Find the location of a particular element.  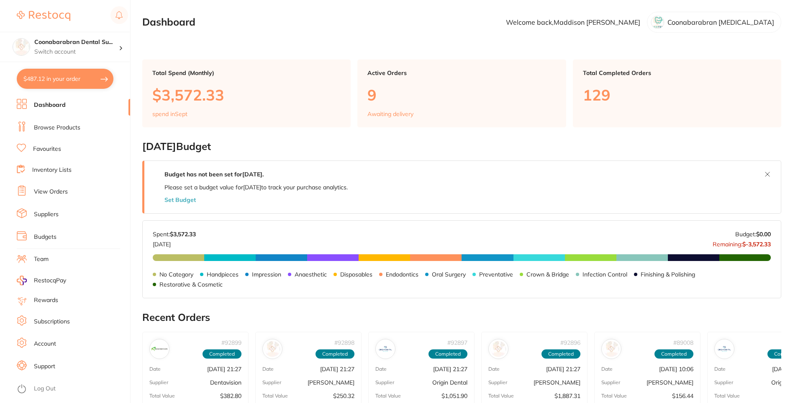

p: No Category is located at coordinates (176, 274).